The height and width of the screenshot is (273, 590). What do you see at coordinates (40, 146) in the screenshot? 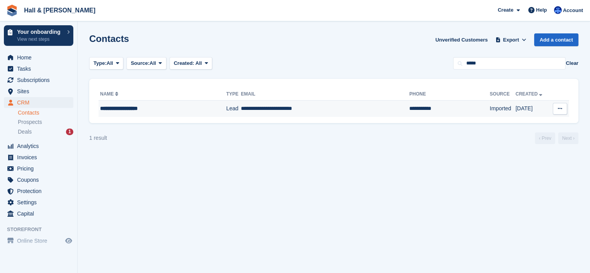
I see `span: Analytics` at bounding box center [40, 146].